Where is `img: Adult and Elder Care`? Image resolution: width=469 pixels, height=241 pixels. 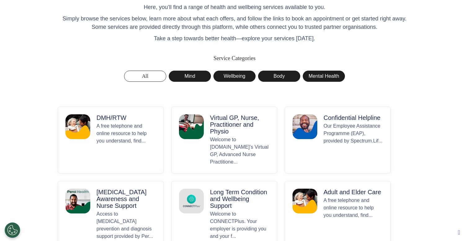 img: Adult and Elder Care is located at coordinates (305, 201).